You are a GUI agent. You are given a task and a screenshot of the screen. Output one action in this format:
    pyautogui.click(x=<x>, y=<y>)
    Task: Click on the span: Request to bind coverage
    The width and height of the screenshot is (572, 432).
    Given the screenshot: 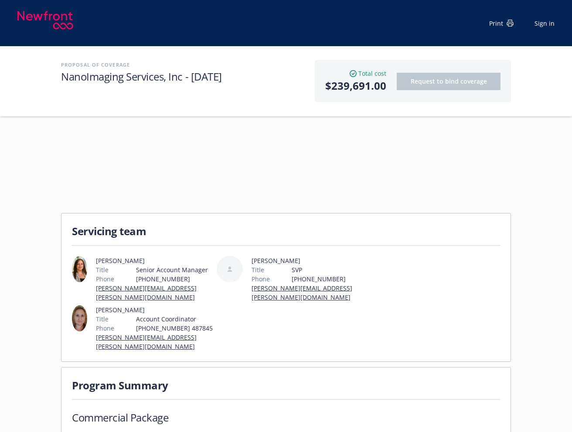 What is the action you would take?
    pyautogui.click(x=448, y=81)
    